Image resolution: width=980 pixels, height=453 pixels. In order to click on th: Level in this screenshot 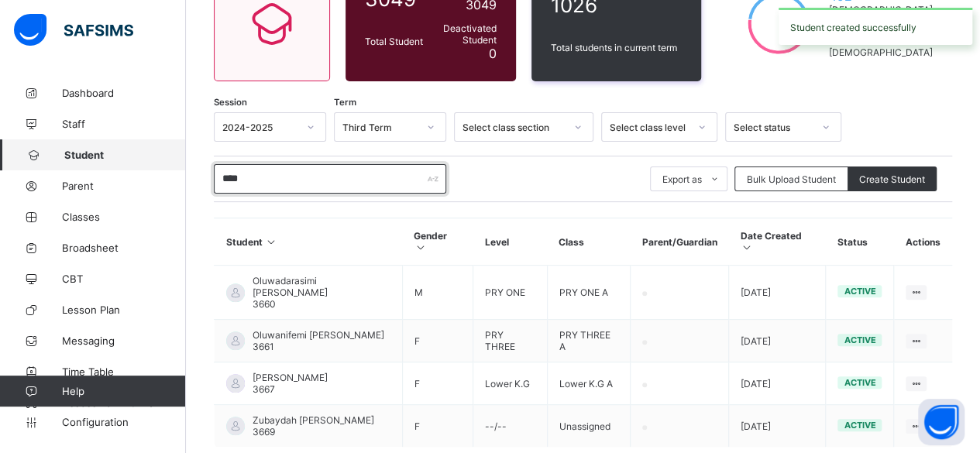, I will do `click(509, 242)`.